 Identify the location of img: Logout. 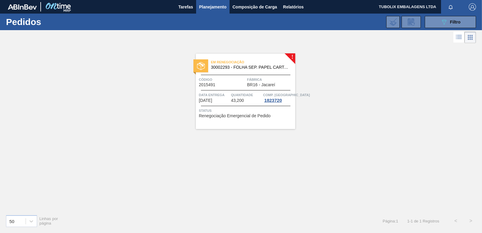
(473, 7).